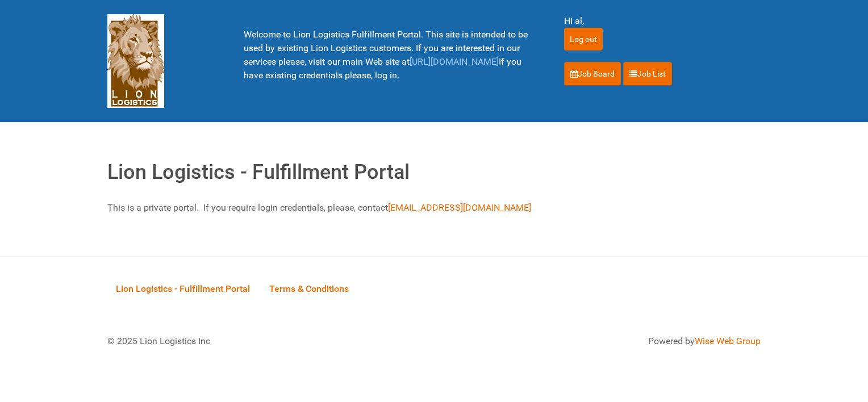 Image resolution: width=868 pixels, height=402 pixels. What do you see at coordinates (604, 342) in the screenshot?
I see `div: Powered by` at bounding box center [604, 342].